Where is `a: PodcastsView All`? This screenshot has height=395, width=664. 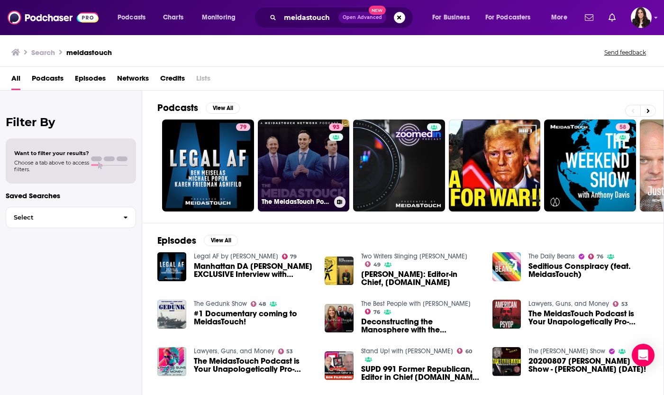
a: PodcastsView All is located at coordinates (198, 108).